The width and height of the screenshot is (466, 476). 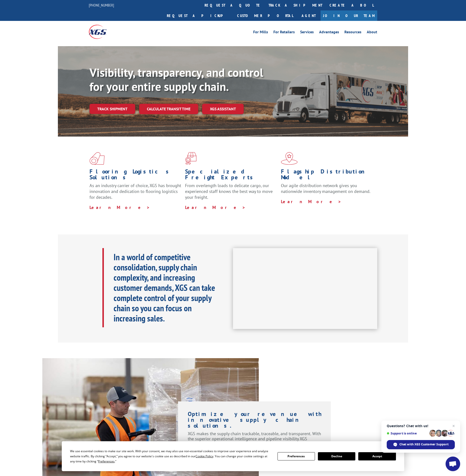 What do you see at coordinates (289, 159) in the screenshot?
I see `img: xgs-icon-flagship-distribution-model-red` at bounding box center [289, 159].